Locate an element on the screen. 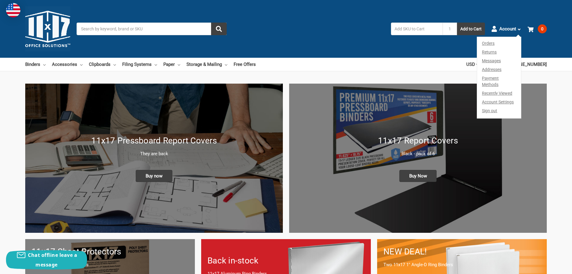 The height and width of the screenshot is (274, 572). img: duty and tax information for United States is located at coordinates (13, 10).